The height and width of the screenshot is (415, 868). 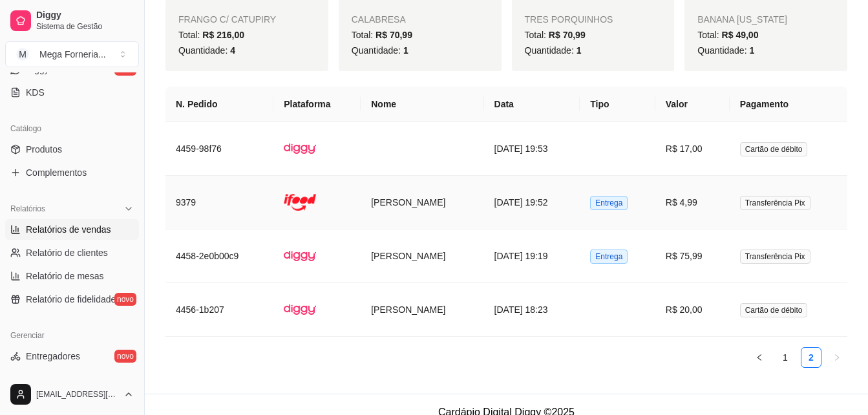 What do you see at coordinates (72, 173) in the screenshot?
I see `a: Complementos` at bounding box center [72, 173].